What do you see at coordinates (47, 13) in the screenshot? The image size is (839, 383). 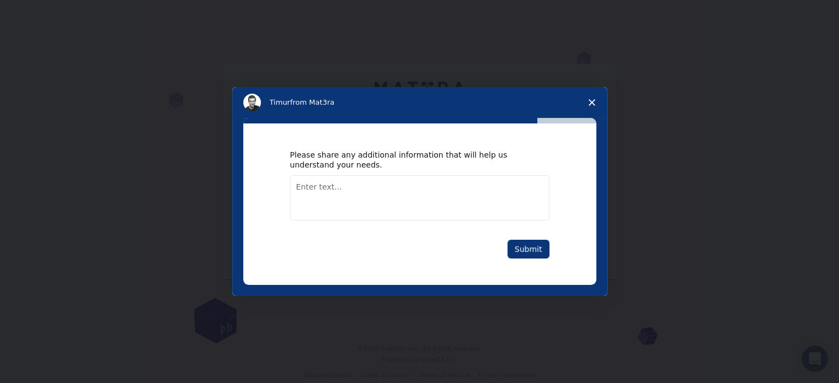 I see `span: Поддержка` at bounding box center [47, 13].